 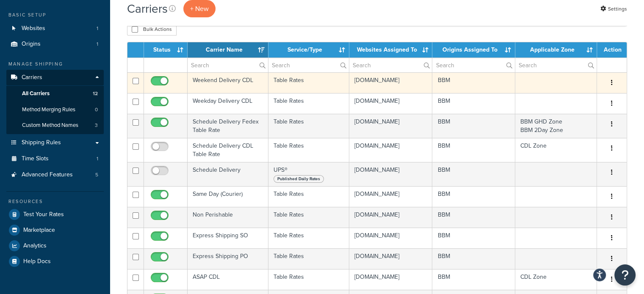 What do you see at coordinates (613, 9) in the screenshot?
I see `a: Settings` at bounding box center [613, 9].